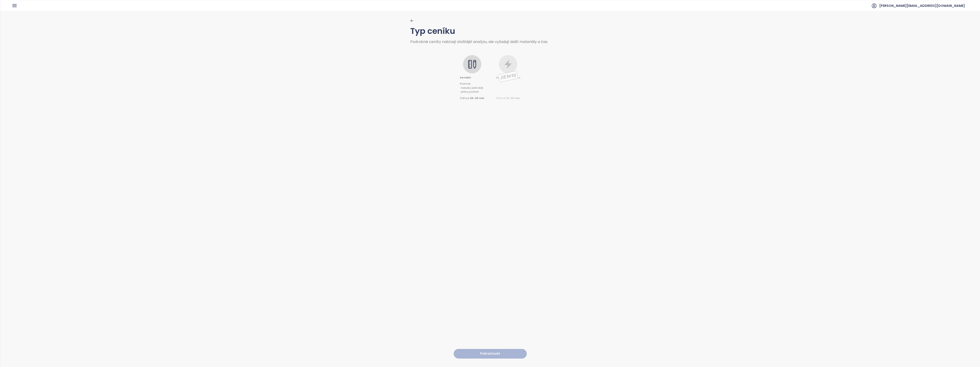  I want to click on span: 20-30 min, so click(477, 98).